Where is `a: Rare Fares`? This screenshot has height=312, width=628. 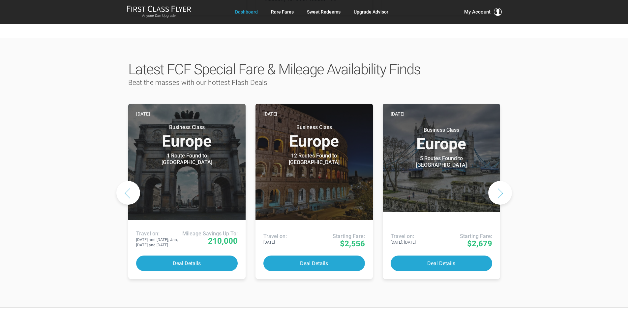
a: Rare Fares is located at coordinates (282, 12).